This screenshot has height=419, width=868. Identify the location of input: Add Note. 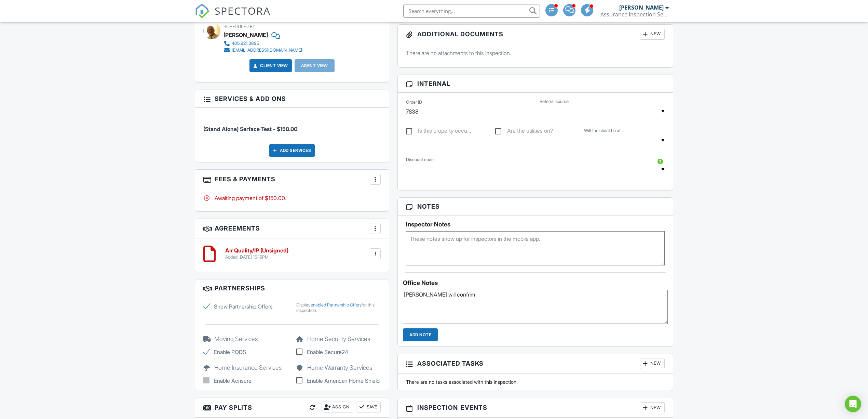
(420, 335).